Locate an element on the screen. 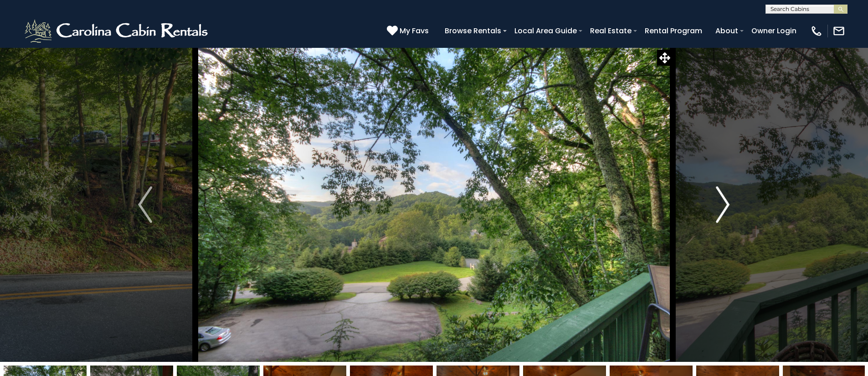 The image size is (868, 376). a: My Favs is located at coordinates (409, 31).